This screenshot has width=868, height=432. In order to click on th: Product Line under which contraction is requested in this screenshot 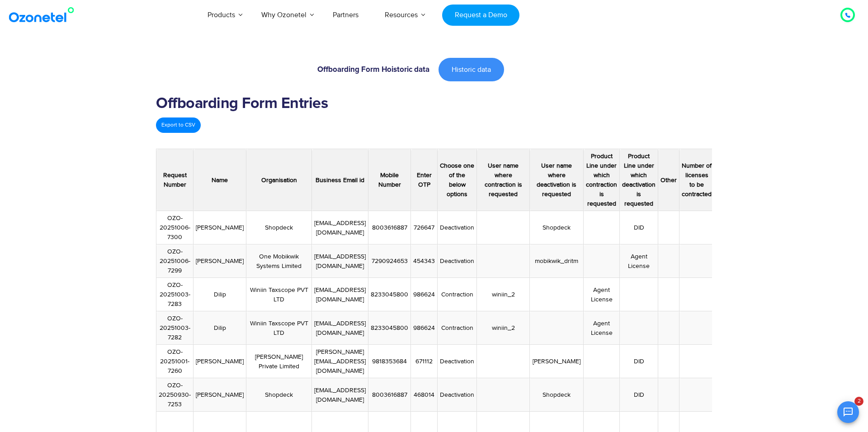, I will do `click(602, 180)`.